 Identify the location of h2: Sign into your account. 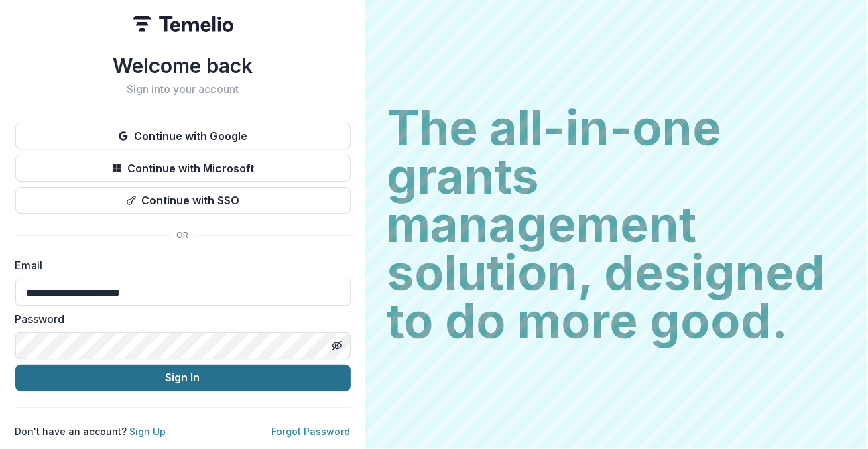
(183, 89).